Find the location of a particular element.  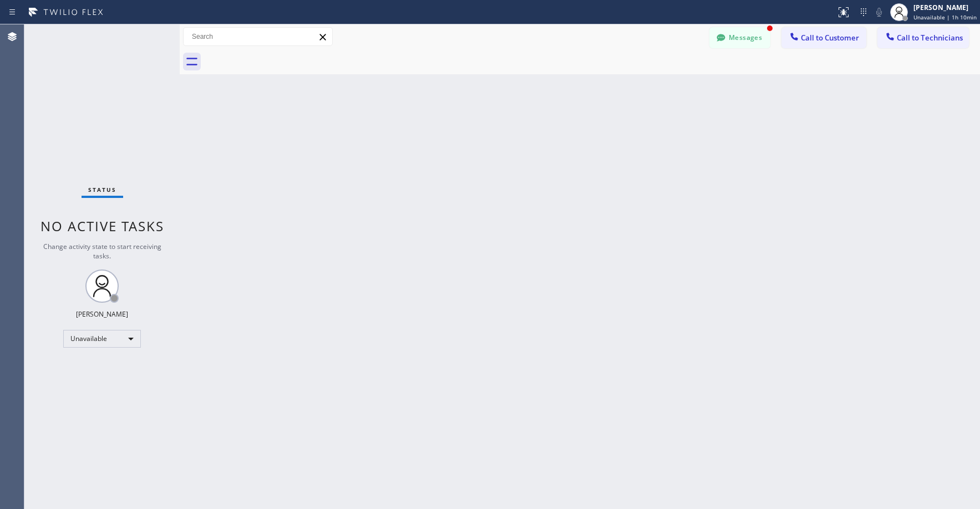

button: Call to Customer is located at coordinates (823, 38).